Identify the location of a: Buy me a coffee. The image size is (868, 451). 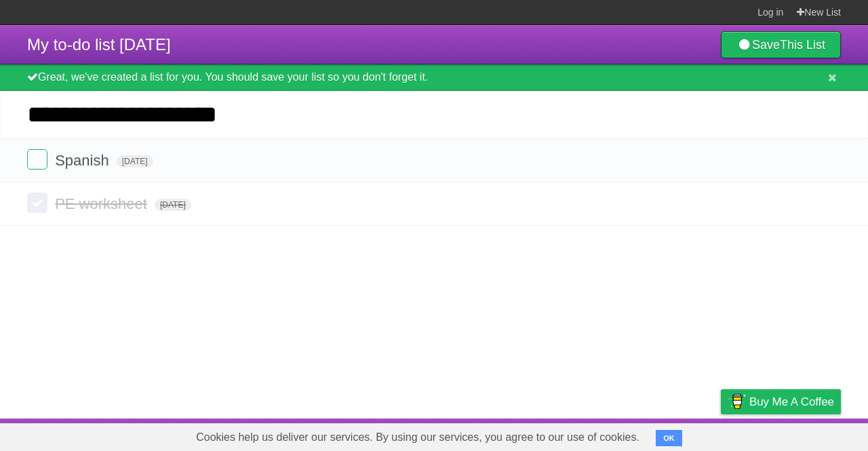
(780, 401).